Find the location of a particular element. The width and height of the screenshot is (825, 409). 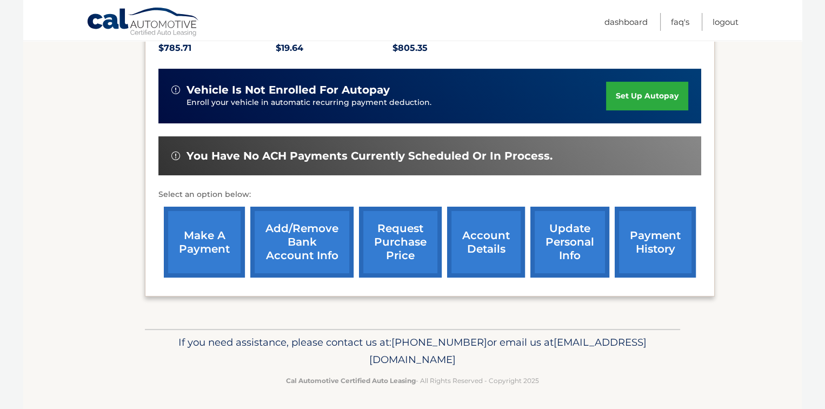

p: - All Rights Reserved - Copyright 2025 is located at coordinates (413, 380).